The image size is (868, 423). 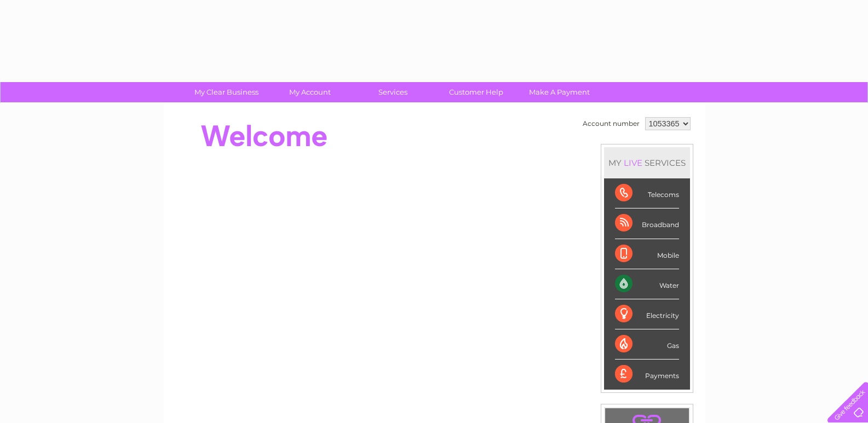 I want to click on a: My Account, so click(x=310, y=92).